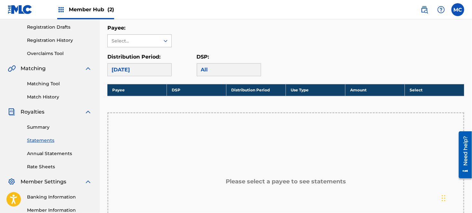 The image size is (472, 213). I want to click on a: Registration History, so click(59, 40).